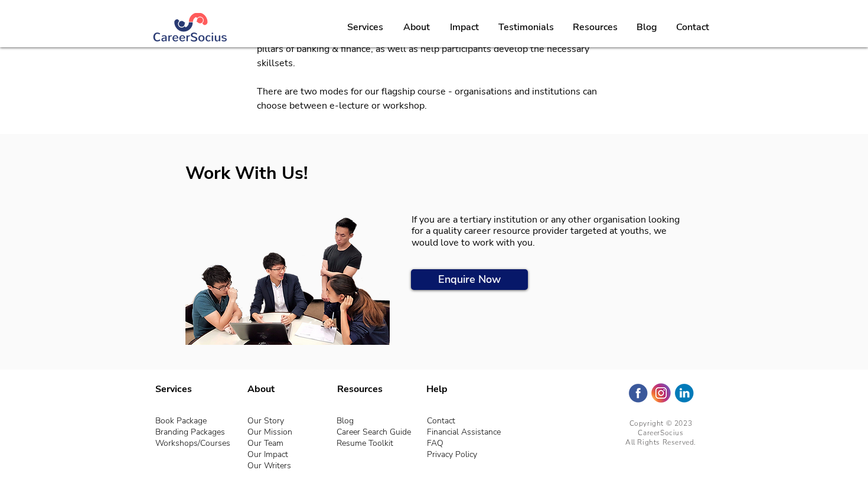 This screenshot has width=868, height=496. I want to click on a: Our Mission, so click(270, 431).